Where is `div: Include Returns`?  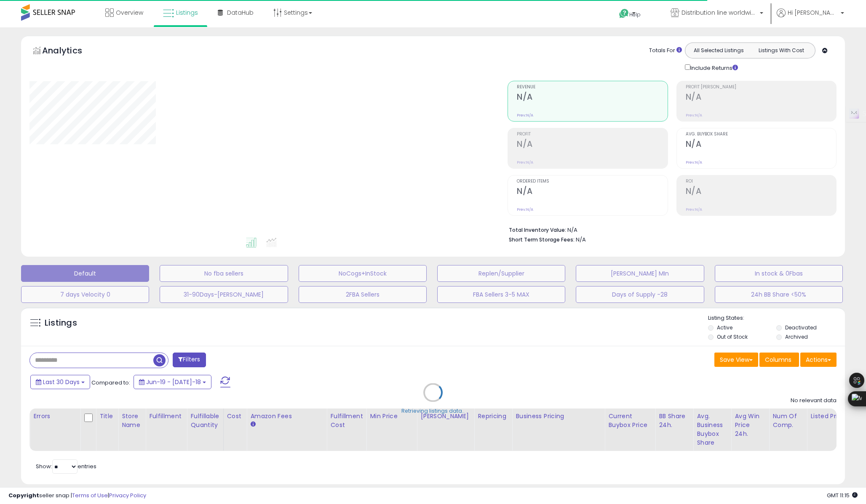
div: Include Returns is located at coordinates (713, 67).